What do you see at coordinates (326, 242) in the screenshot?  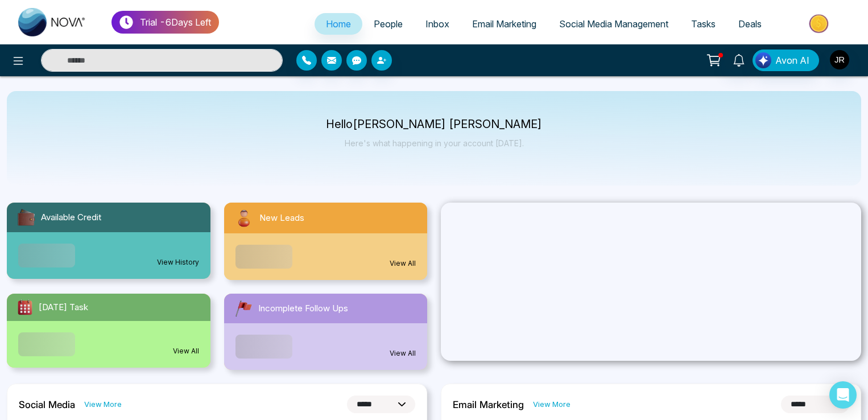 I see `a: New LeadsView All` at bounding box center [326, 242].